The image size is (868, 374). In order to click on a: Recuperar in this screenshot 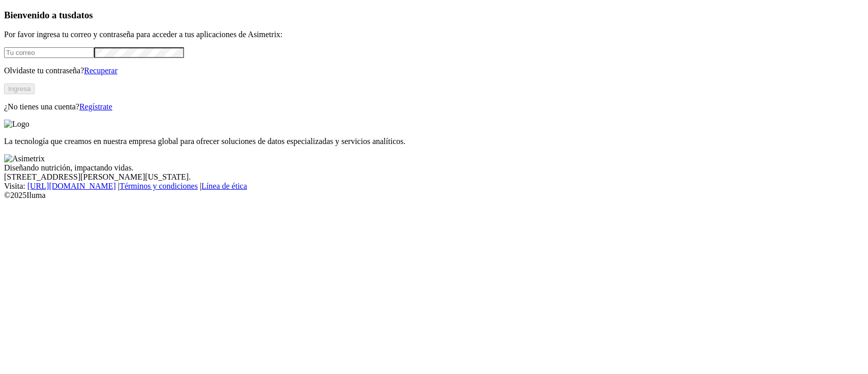, I will do `click(101, 71)`.